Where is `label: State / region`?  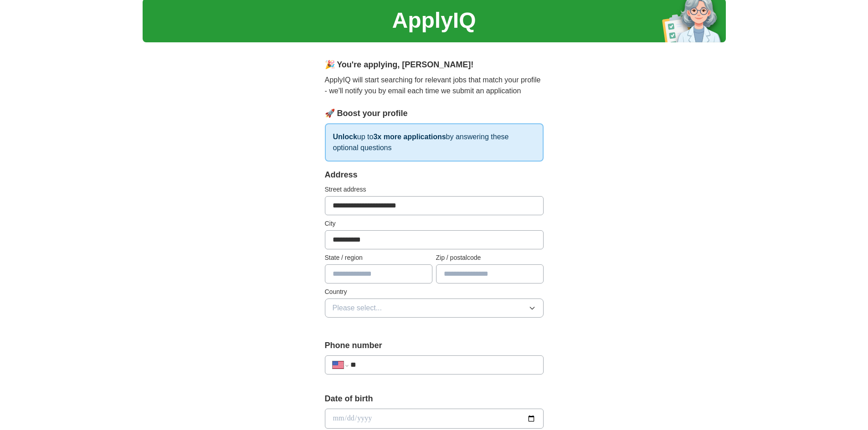
label: State / region is located at coordinates (378, 258).